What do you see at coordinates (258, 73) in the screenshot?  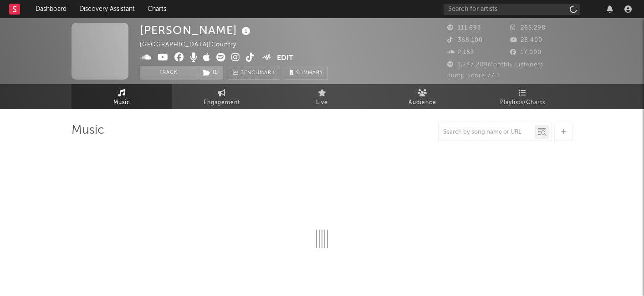 I see `span: Benchmark` at bounding box center [258, 73].